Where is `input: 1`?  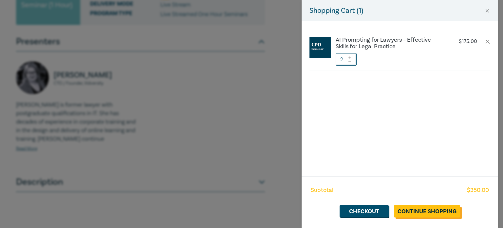
input: 1 is located at coordinates (346, 59).